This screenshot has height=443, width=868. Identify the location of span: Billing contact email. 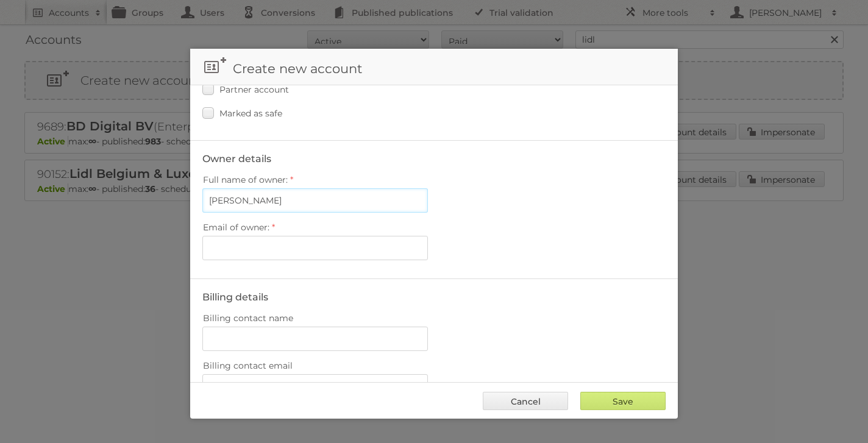
(247, 366).